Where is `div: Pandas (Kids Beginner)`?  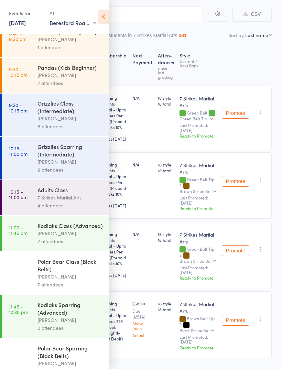
div: Pandas (Kids Beginner) is located at coordinates (70, 67).